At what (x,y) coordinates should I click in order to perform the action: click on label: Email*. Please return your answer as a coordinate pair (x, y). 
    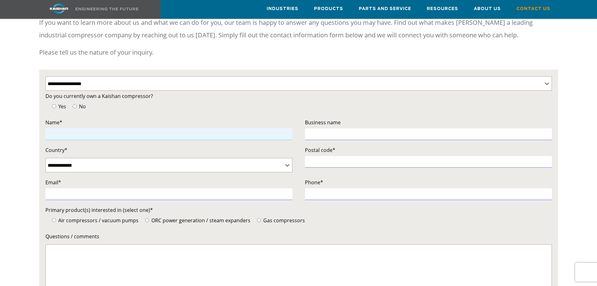
    Looking at the image, I should click on (169, 182).